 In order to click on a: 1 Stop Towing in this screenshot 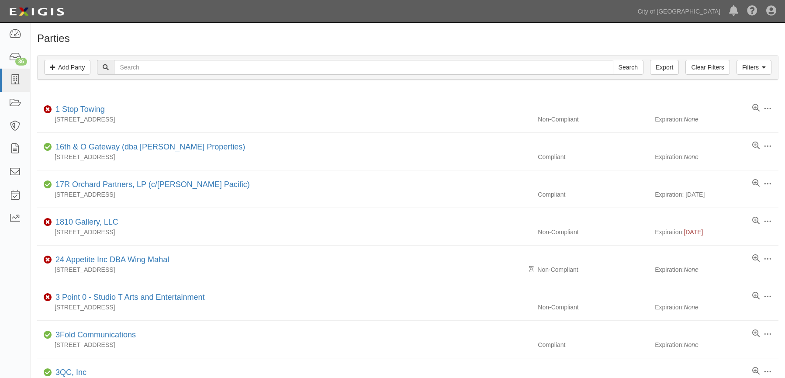, I will do `click(80, 109)`.